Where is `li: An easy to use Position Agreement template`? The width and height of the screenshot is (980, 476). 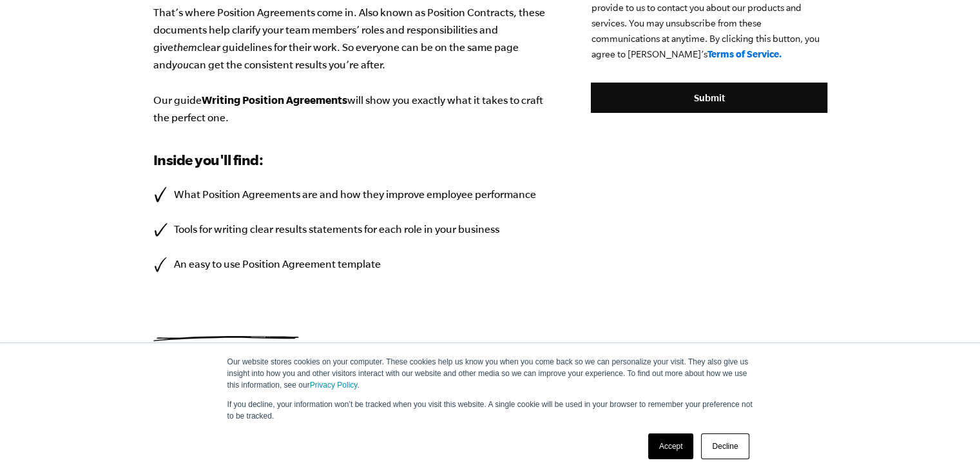 li: An easy to use Position Agreement template is located at coordinates (353, 264).